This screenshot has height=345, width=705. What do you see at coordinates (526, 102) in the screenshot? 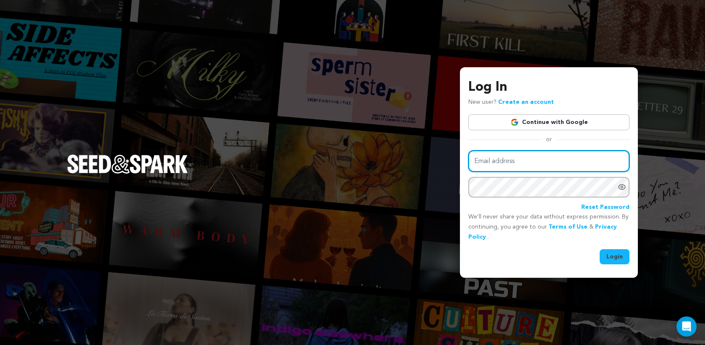
I see `a: Create an account` at bounding box center [526, 102].